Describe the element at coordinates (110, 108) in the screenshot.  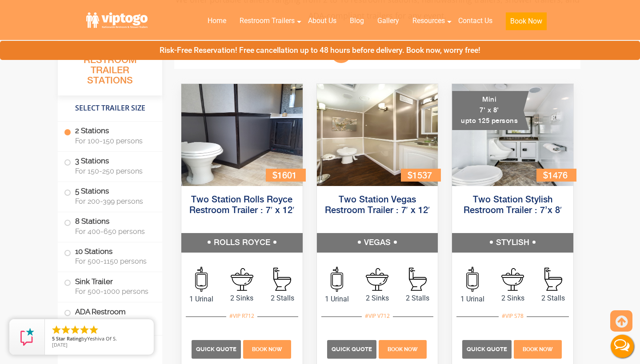
I see `h4: Select Trailer Size` at that location.